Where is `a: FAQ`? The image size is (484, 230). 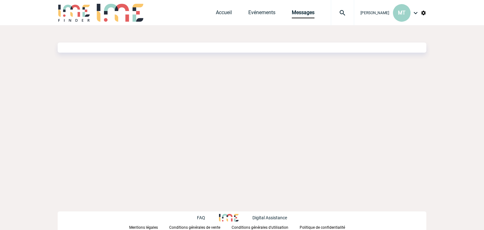 a: FAQ is located at coordinates (208, 217).